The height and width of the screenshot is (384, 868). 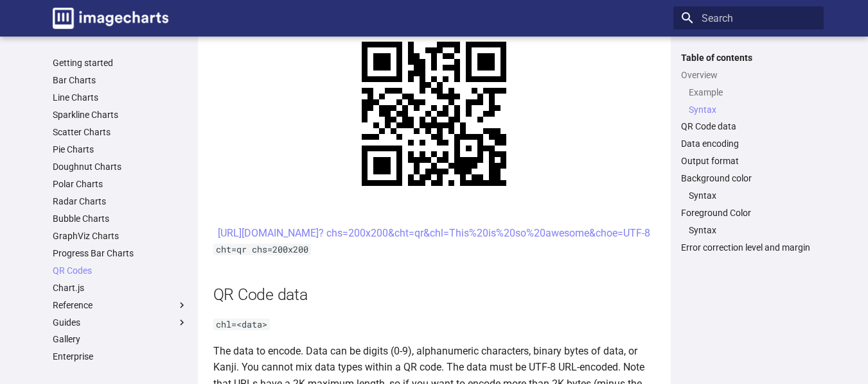 I want to click on nav: Foreground Color, so click(x=749, y=231).